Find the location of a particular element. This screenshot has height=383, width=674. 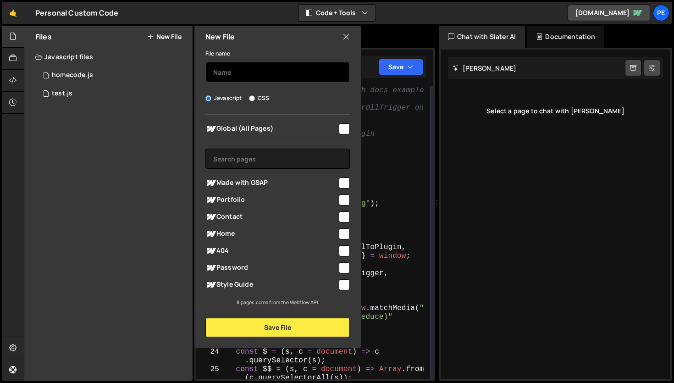

input: Search pages is located at coordinates (277, 159).